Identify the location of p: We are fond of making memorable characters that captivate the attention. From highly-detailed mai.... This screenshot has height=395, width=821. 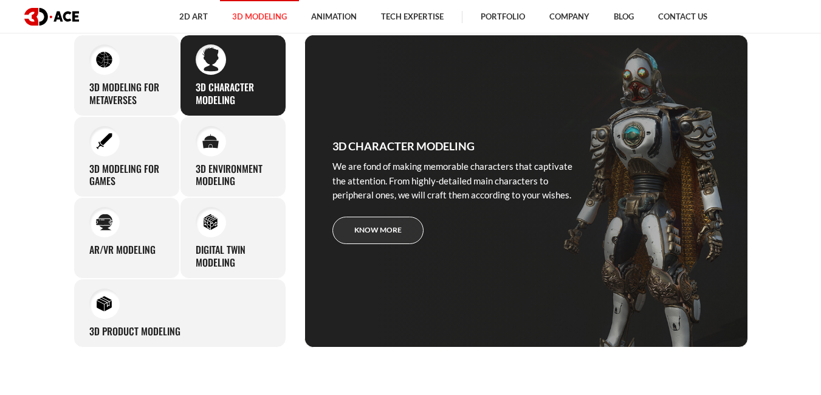
(457, 181).